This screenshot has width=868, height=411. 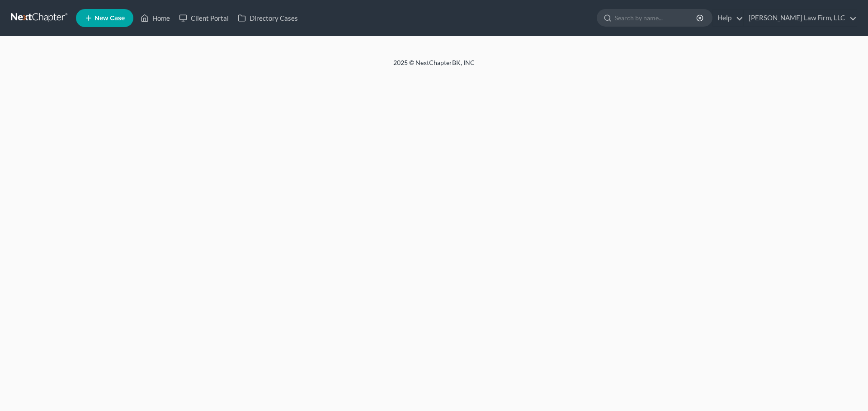 I want to click on a: Help, so click(x=728, y=18).